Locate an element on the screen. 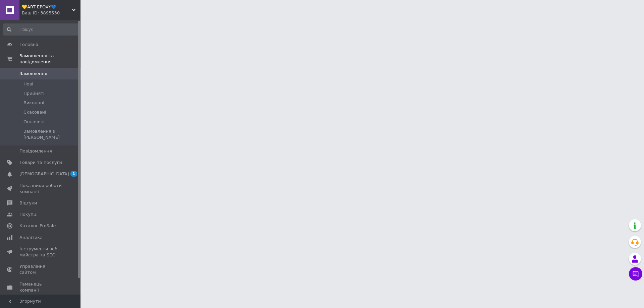 This screenshot has width=644, height=308. span: Управління сайтом is located at coordinates (41, 269).